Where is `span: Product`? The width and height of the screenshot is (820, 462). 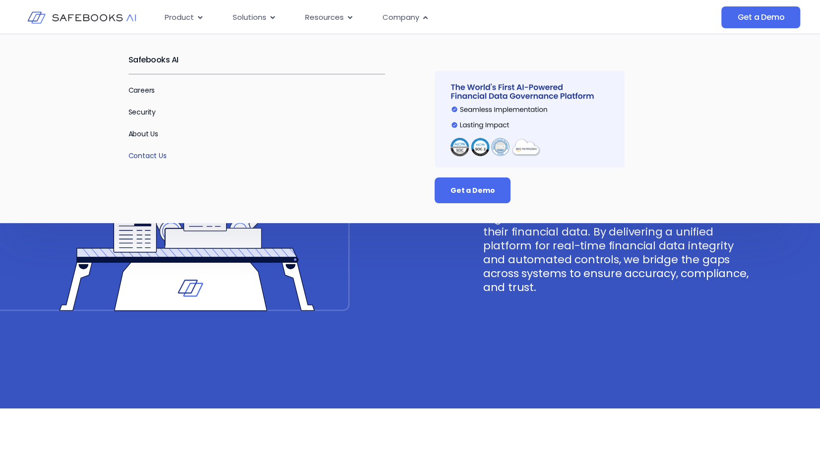
span: Product is located at coordinates (179, 17).